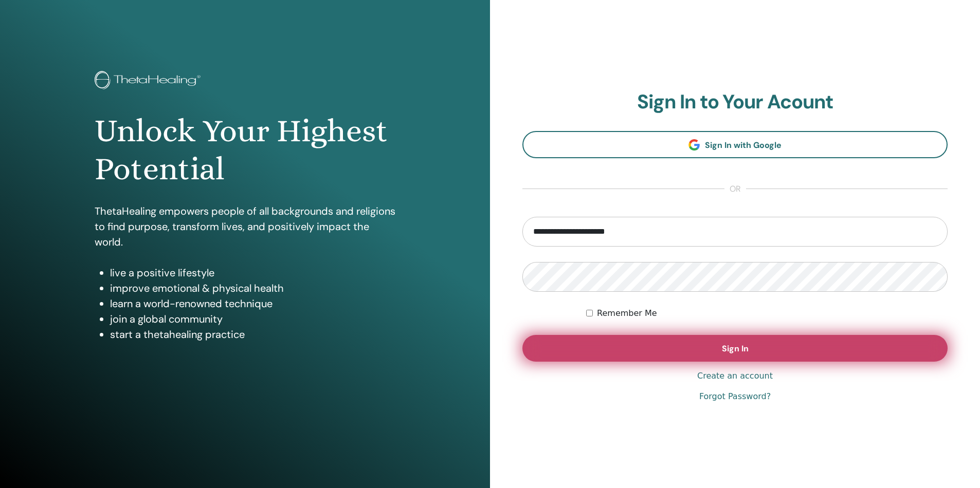 This screenshot has width=980, height=488. Describe the element at coordinates (743, 145) in the screenshot. I see `span: Sign In with Google` at that location.